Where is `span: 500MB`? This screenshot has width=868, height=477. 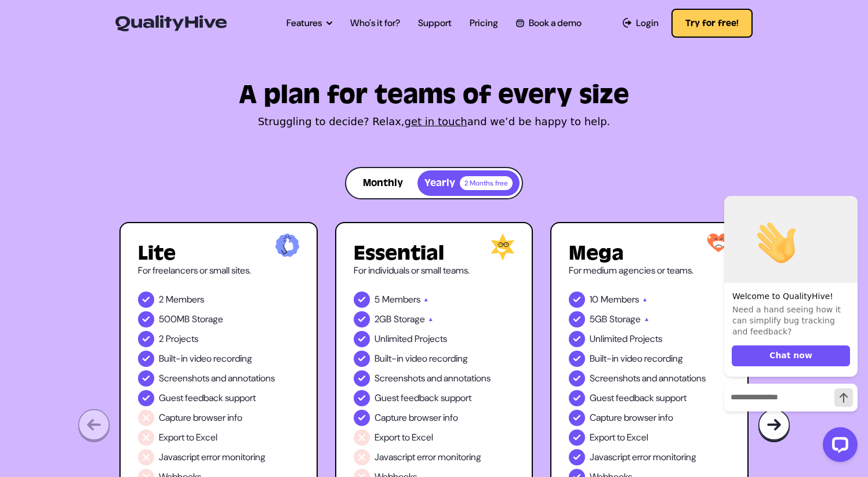
span: 500MB is located at coordinates (174, 319).